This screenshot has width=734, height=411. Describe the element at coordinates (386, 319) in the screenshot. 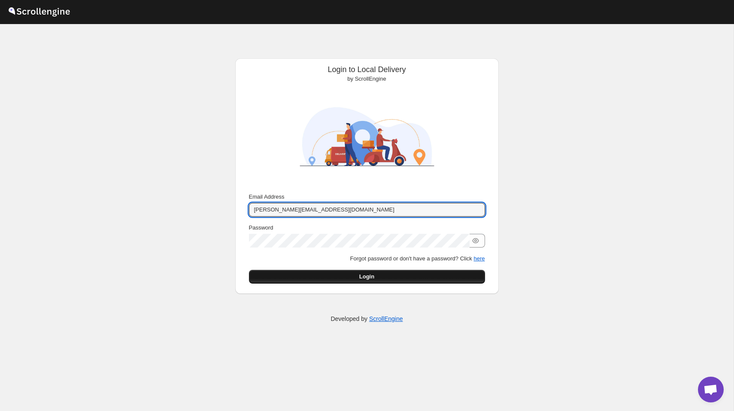

I see `a: ScrollEngine` at that location.